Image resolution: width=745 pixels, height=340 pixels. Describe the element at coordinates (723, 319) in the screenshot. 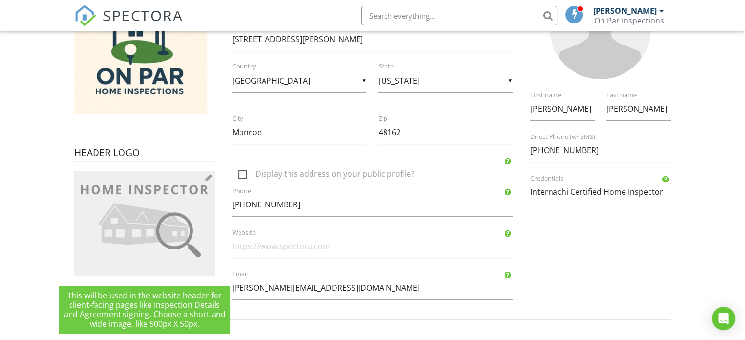

I see `div: Open Intercom Messenger` at that location.